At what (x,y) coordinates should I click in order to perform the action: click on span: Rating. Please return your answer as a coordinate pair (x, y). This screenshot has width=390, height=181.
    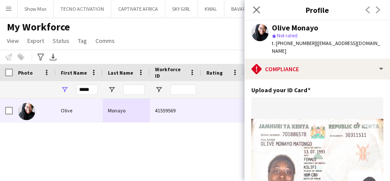
    Looking at the image, I should click on (214, 72).